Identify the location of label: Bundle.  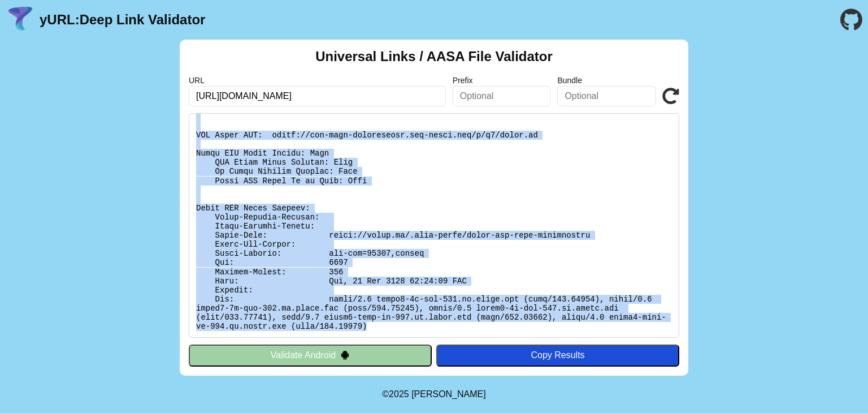
(606, 80).